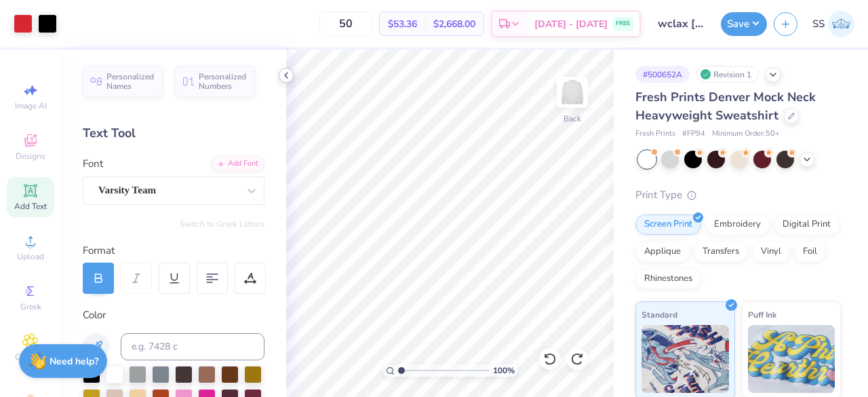 The height and width of the screenshot is (397, 868). Describe the element at coordinates (572, 92) in the screenshot. I see `img: Back` at that location.